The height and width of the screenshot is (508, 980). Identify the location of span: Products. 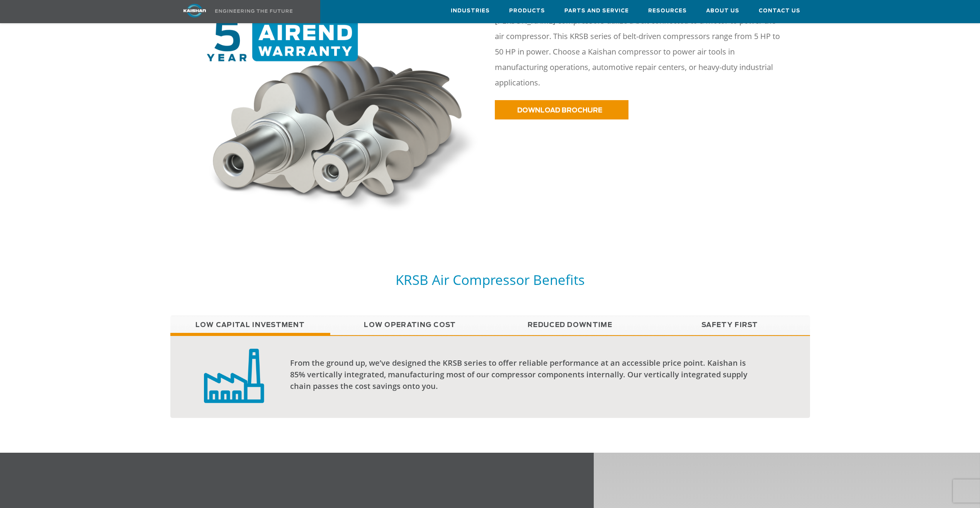
(527, 10).